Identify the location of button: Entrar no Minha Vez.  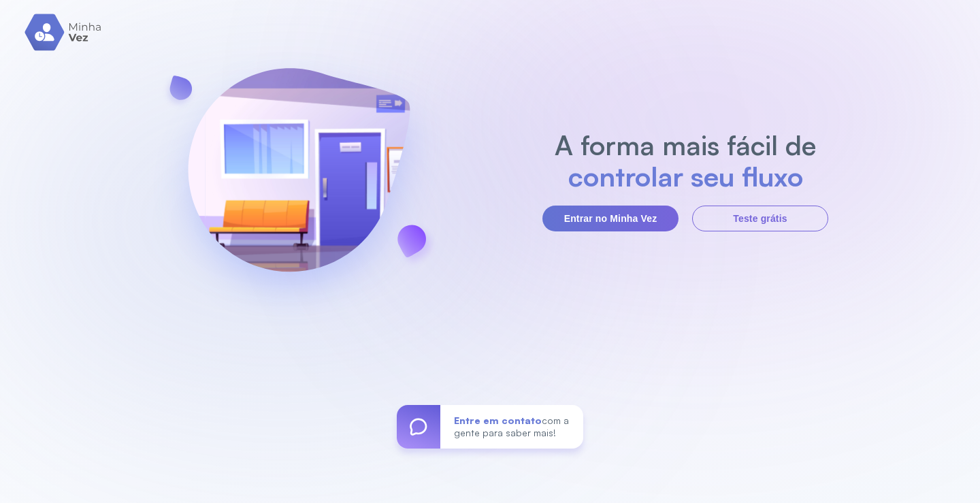
(610, 218).